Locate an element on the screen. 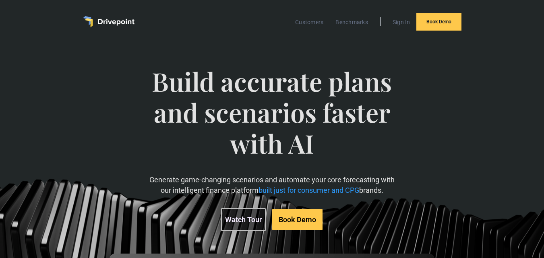 The image size is (544, 258). a: home is located at coordinates (109, 22).